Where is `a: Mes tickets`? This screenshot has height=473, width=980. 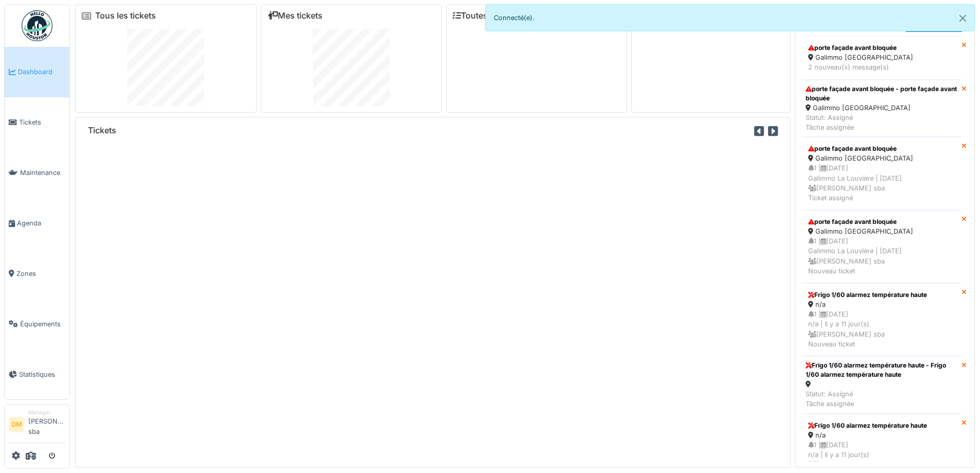
a: Mes tickets is located at coordinates (295, 15).